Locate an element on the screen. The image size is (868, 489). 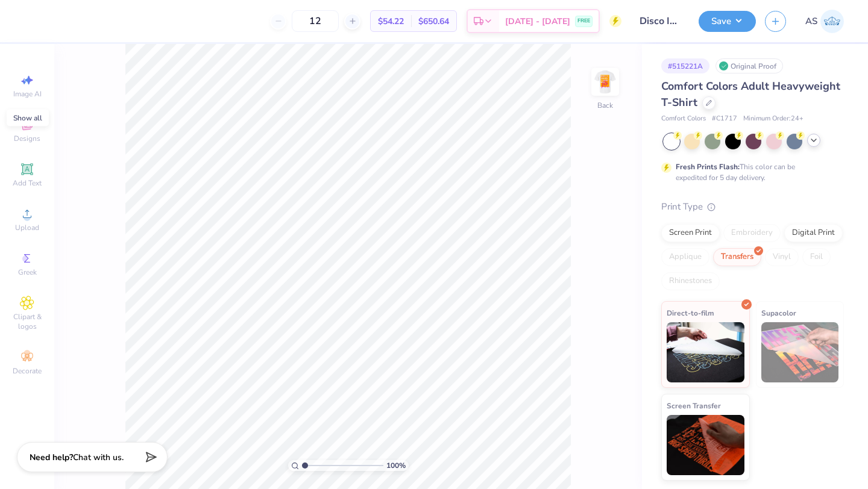
span: Chat with us. is located at coordinates (98, 457).